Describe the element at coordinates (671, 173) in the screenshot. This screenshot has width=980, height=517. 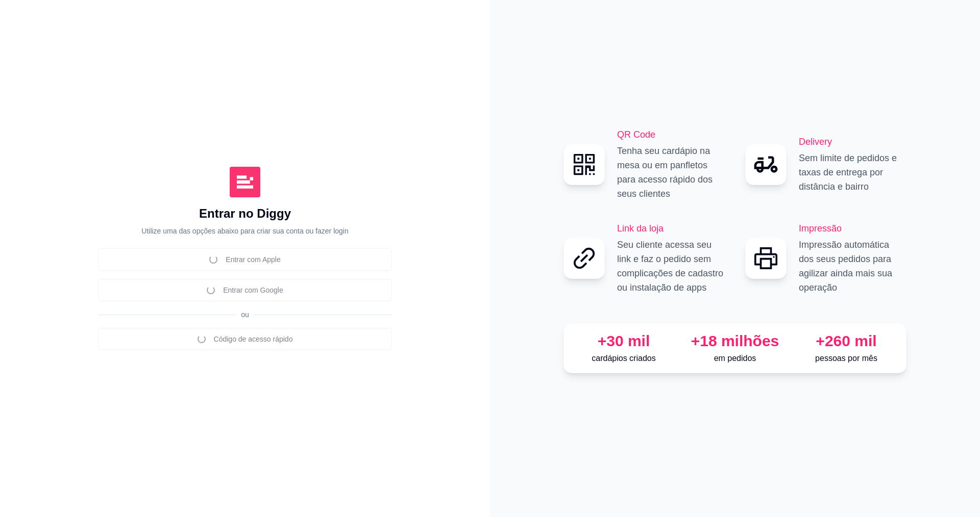
I see `p: Tenha seu cardápio na mesa ou em panfletos para acesso rápido dos seus clientes` at that location.